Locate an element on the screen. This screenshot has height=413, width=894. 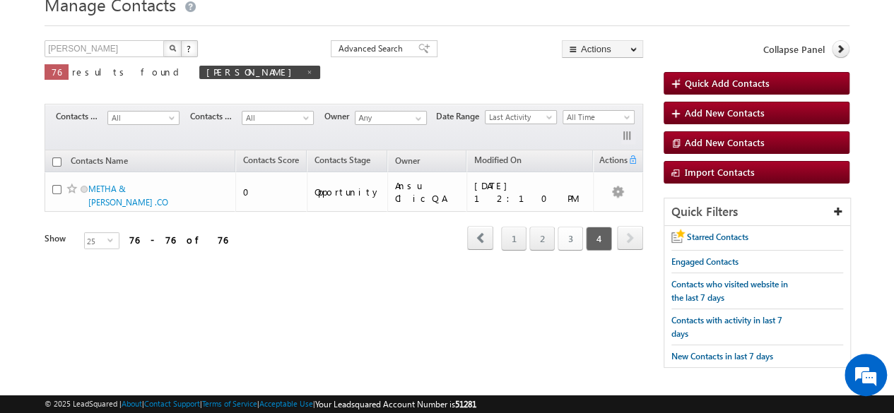
button: Actions is located at coordinates (602, 49).